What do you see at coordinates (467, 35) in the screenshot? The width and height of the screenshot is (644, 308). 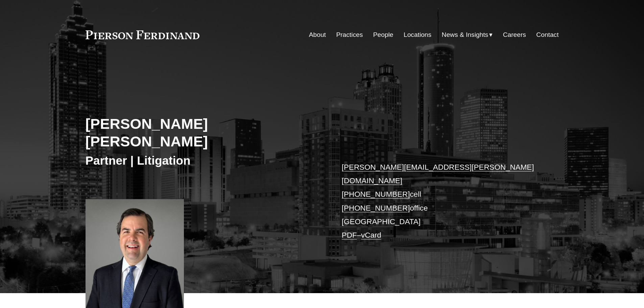 I see `a: folder dropdown` at bounding box center [467, 35].